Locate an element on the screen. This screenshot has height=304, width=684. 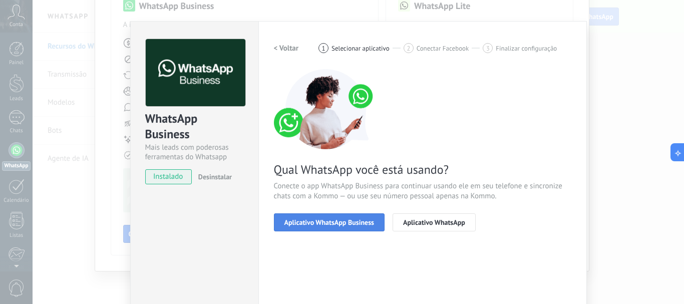
img: connect number is located at coordinates (327, 109).